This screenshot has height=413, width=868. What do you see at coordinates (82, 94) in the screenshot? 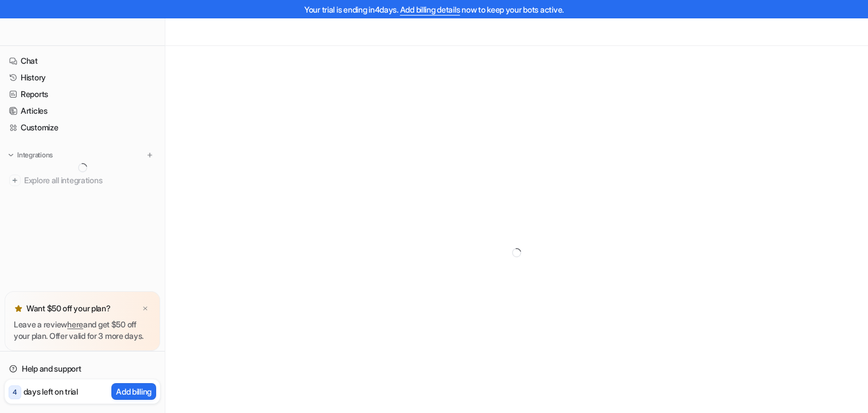
I see `a: Reports` at bounding box center [82, 94].